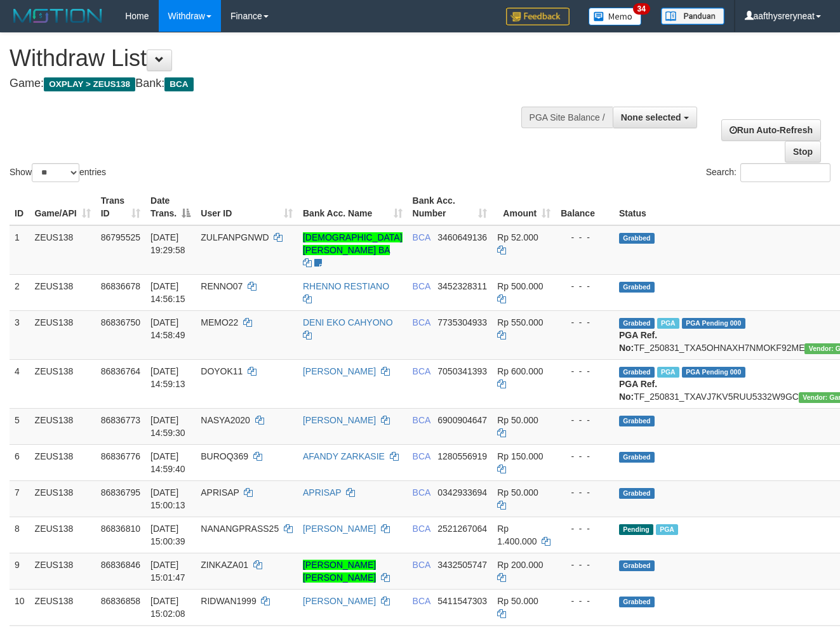  I want to click on span: Rp 500.000, so click(520, 286).